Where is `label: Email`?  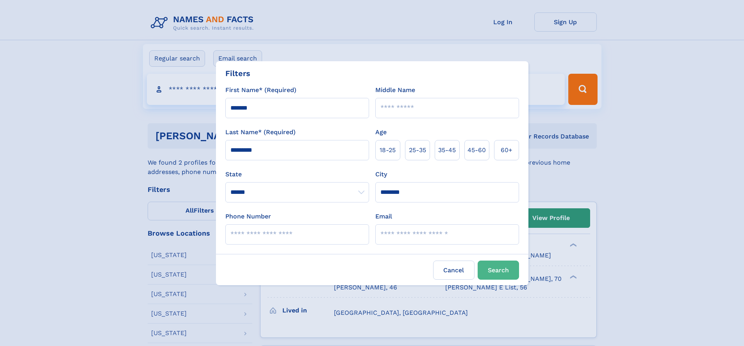
label: Email is located at coordinates (383, 217).